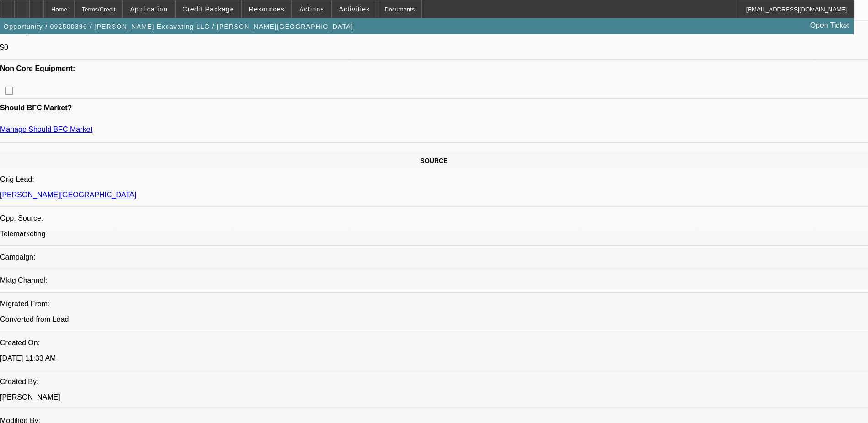  What do you see at coordinates (267, 9) in the screenshot?
I see `span: Resources` at bounding box center [267, 9].